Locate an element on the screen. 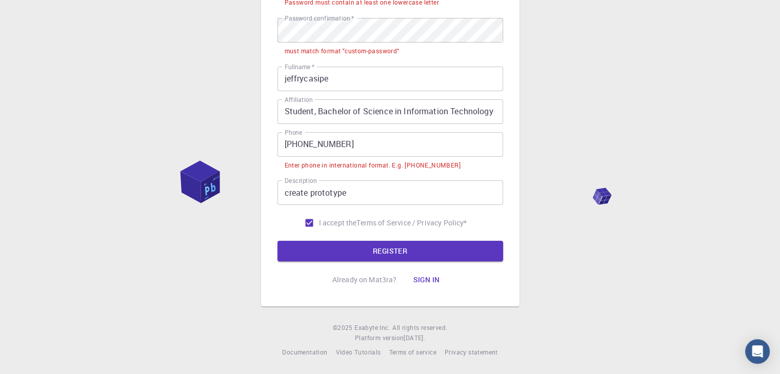 The image size is (780, 374). div: must match format "custom-password" is located at coordinates (342, 51).